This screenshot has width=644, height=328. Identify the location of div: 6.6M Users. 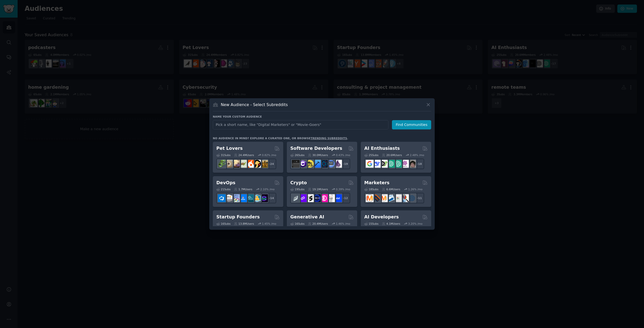
(391, 189).